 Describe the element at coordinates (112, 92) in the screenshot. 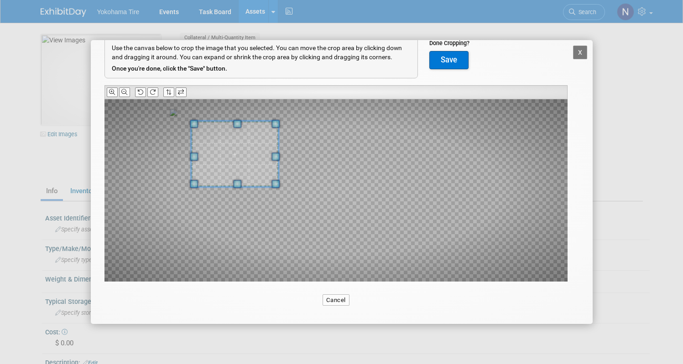

I see `button: Zoom In` at that location.